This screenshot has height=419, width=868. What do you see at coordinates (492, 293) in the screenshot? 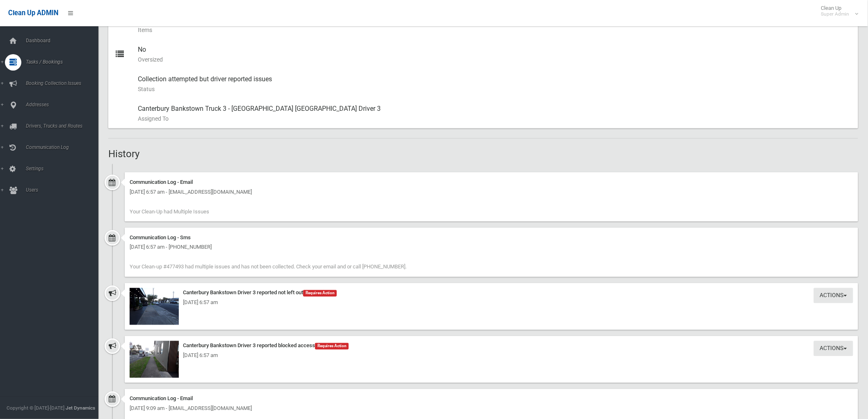
I see `div: Canterbury Bankstown Driver 3 reported not left out` at bounding box center [492, 293].